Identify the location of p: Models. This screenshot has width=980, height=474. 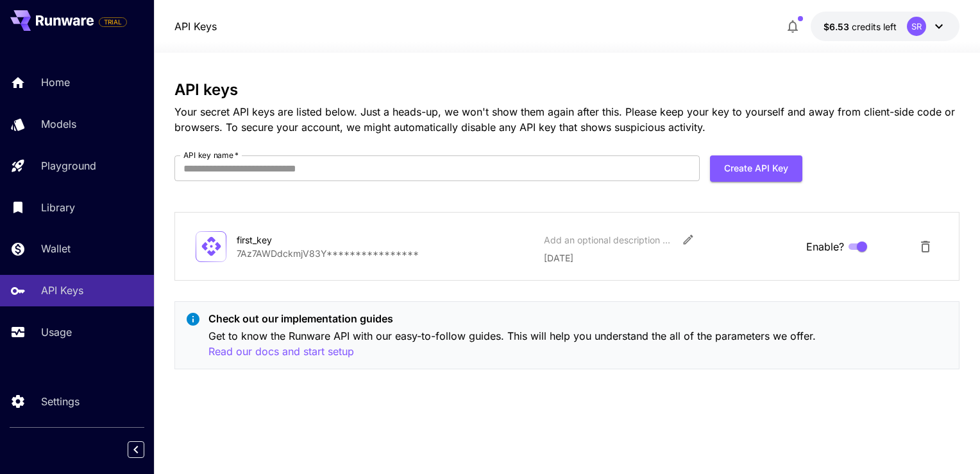
(58, 124).